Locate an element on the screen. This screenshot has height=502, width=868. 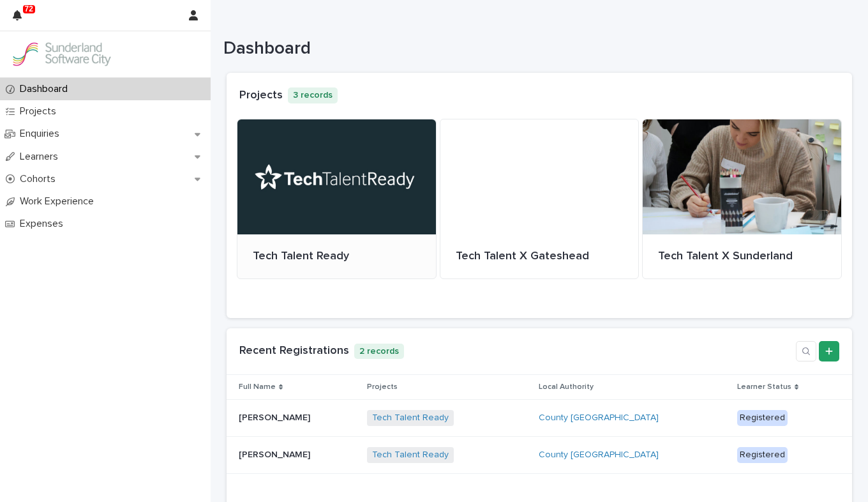
p: 72 is located at coordinates (28, 9).